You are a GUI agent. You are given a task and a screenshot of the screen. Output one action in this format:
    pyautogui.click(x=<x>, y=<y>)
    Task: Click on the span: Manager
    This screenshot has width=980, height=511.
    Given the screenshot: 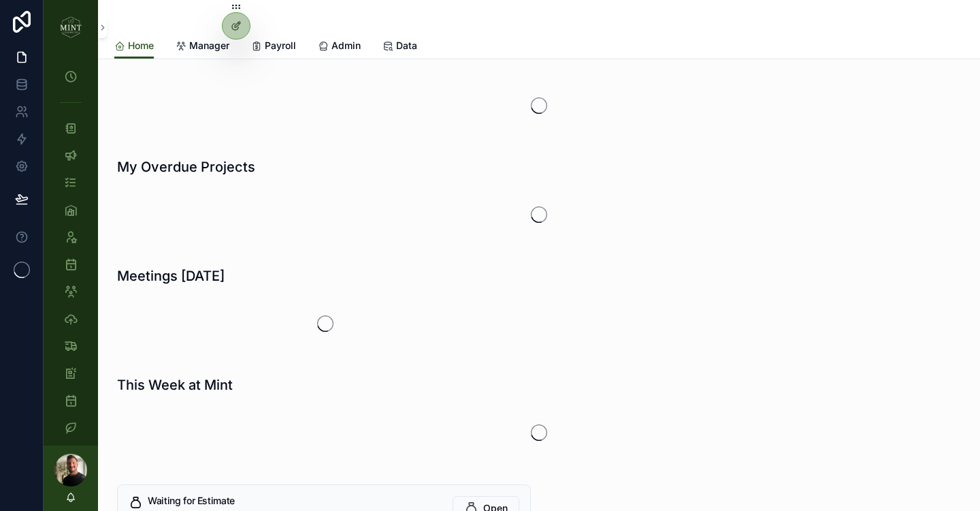 What is the action you would take?
    pyautogui.click(x=209, y=46)
    